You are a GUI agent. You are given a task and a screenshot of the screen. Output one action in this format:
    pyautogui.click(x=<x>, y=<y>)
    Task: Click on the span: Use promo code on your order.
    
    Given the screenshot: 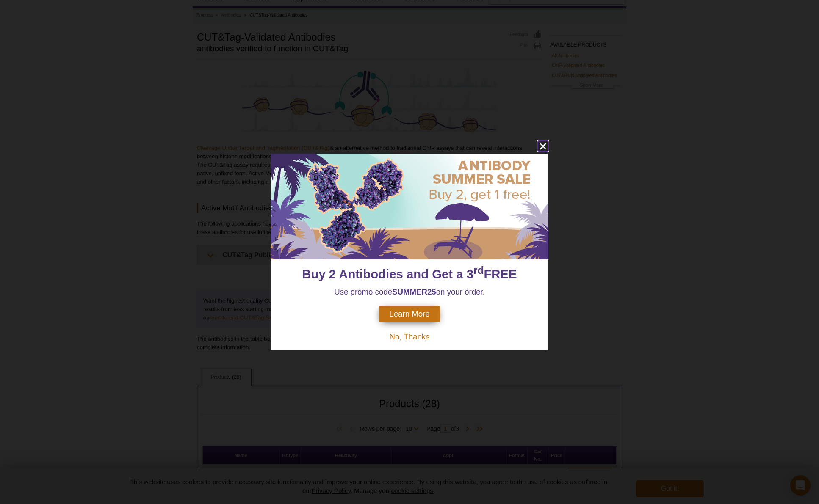 What is the action you would take?
    pyautogui.click(x=410, y=291)
    